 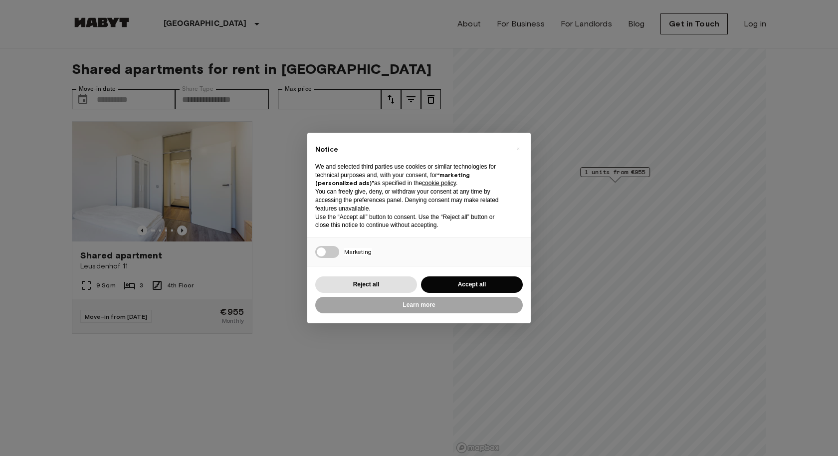 I want to click on button: Close this notice, so click(x=518, y=149).